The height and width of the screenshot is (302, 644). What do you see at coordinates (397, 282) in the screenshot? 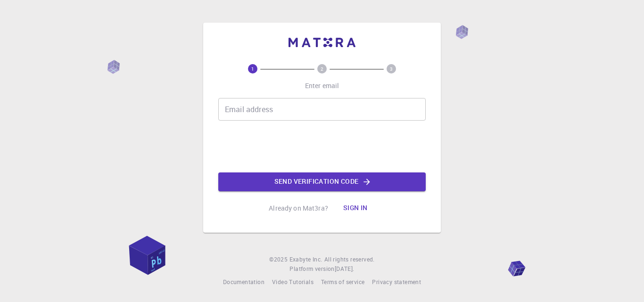
I see `a: Privacy statement` at bounding box center [397, 282].